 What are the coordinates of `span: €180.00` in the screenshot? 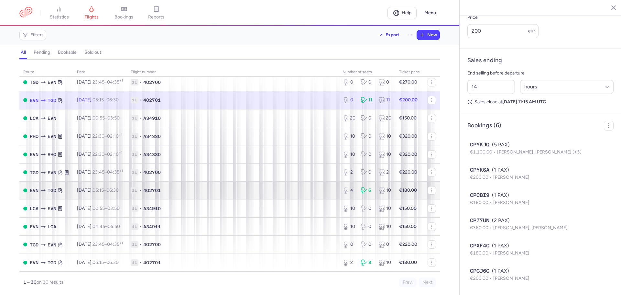 It's located at (482, 253).